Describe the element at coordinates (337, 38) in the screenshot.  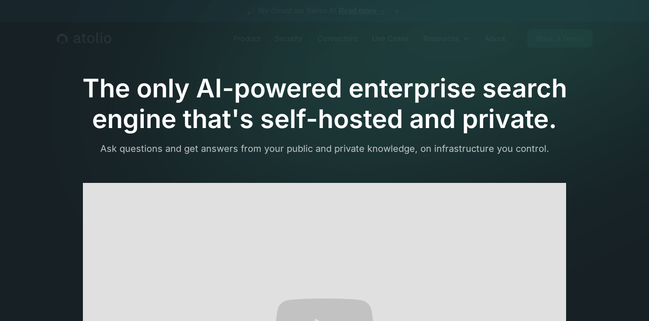
I see `a: Connectors` at that location.